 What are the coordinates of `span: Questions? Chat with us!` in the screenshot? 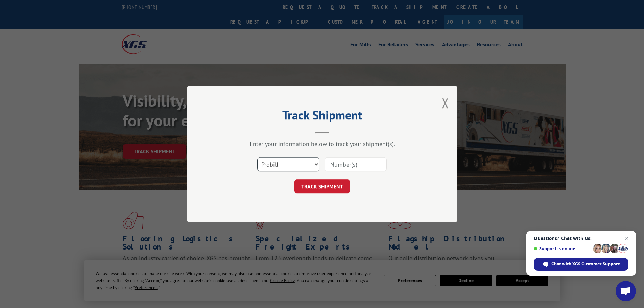 It's located at (581, 238).